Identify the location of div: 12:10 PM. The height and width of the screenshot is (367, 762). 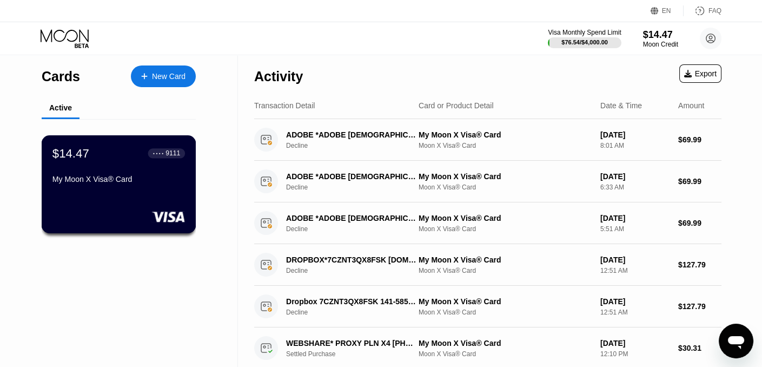
(635, 354).